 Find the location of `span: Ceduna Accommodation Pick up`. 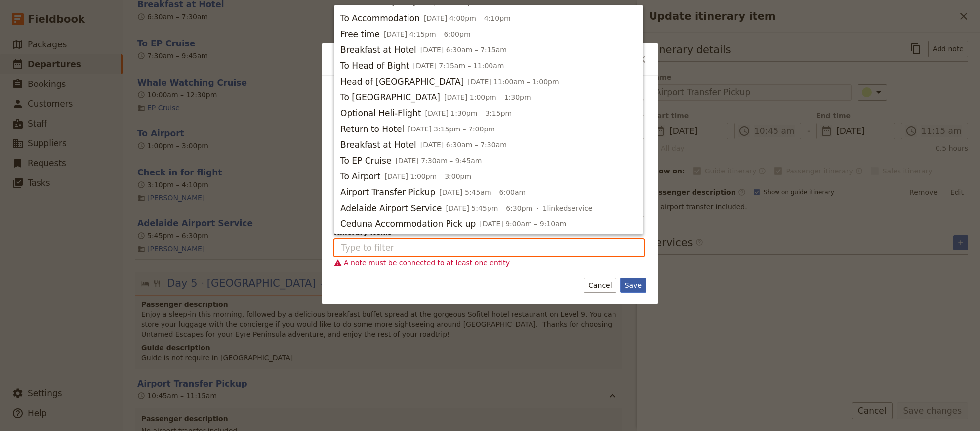

span: Ceduna Accommodation Pick up is located at coordinates (408, 224).